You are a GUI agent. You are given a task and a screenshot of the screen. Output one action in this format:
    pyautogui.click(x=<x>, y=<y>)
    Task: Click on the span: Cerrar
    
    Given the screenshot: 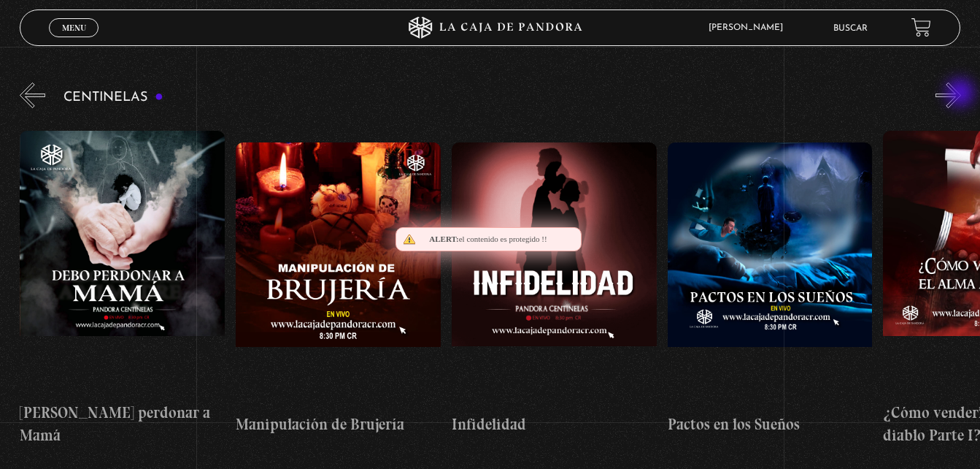 What is the action you would take?
    pyautogui.click(x=73, y=41)
    